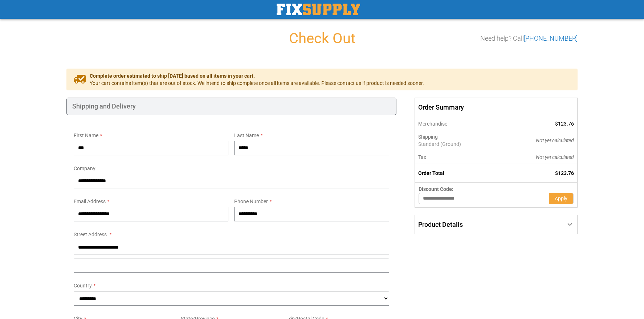 The height and width of the screenshot is (319, 644). I want to click on span: Country, so click(83, 285).